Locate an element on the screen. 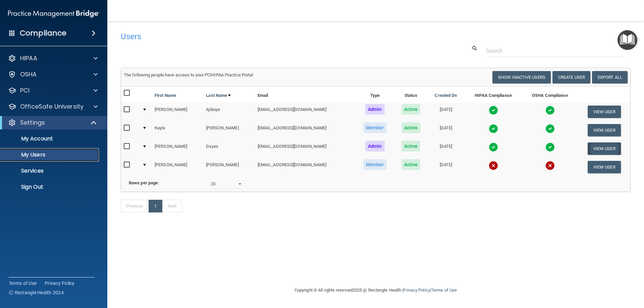  button: Create User is located at coordinates (571, 77).